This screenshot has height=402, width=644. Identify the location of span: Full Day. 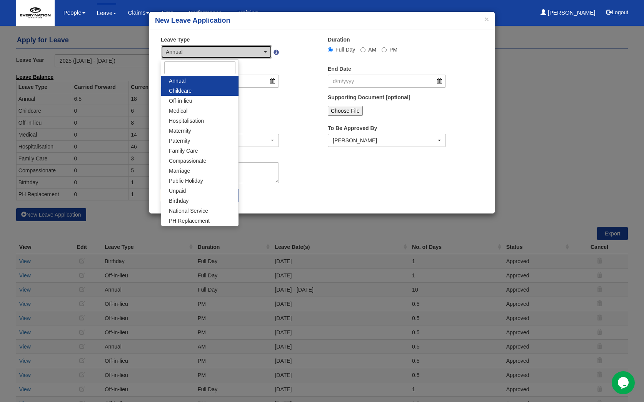
(345, 50).